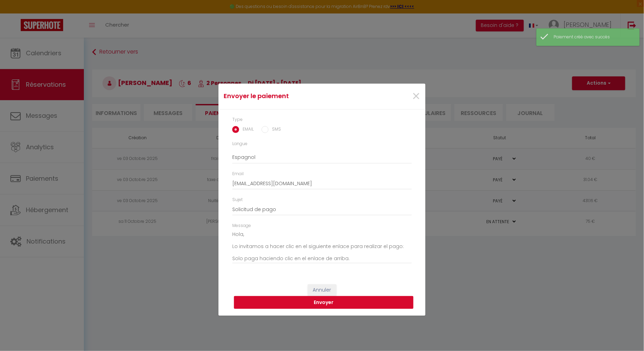  What do you see at coordinates (237, 200) in the screenshot?
I see `label: Sujet` at bounding box center [237, 200].